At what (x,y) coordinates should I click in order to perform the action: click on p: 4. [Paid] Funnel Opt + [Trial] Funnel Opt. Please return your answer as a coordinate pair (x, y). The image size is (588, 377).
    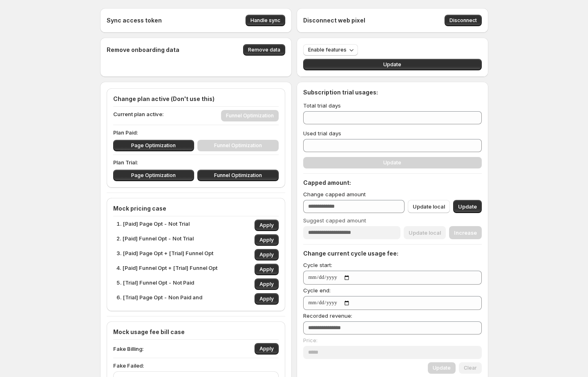
    Looking at the image, I should click on (167, 269).